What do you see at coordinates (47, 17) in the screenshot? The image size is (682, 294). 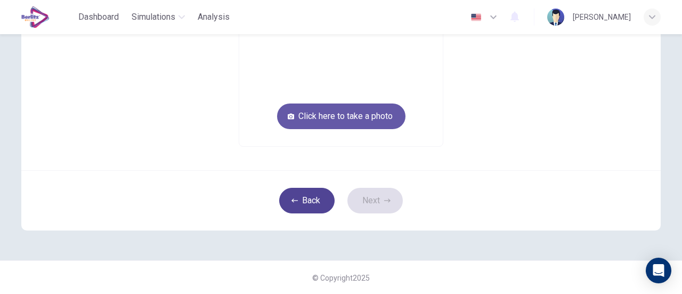 I see `a: EduSynch logo` at bounding box center [47, 17].